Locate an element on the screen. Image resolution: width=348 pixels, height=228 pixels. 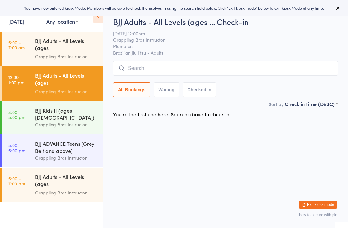
button: Waiting is located at coordinates (167, 90).